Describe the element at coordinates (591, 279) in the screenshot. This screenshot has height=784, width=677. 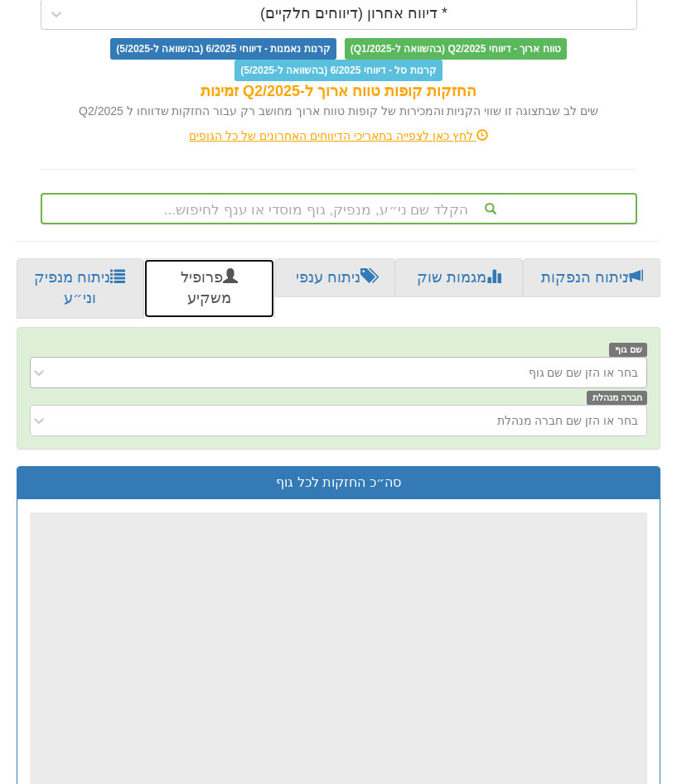
I see `a: ניתוח הנפקות` at that location.